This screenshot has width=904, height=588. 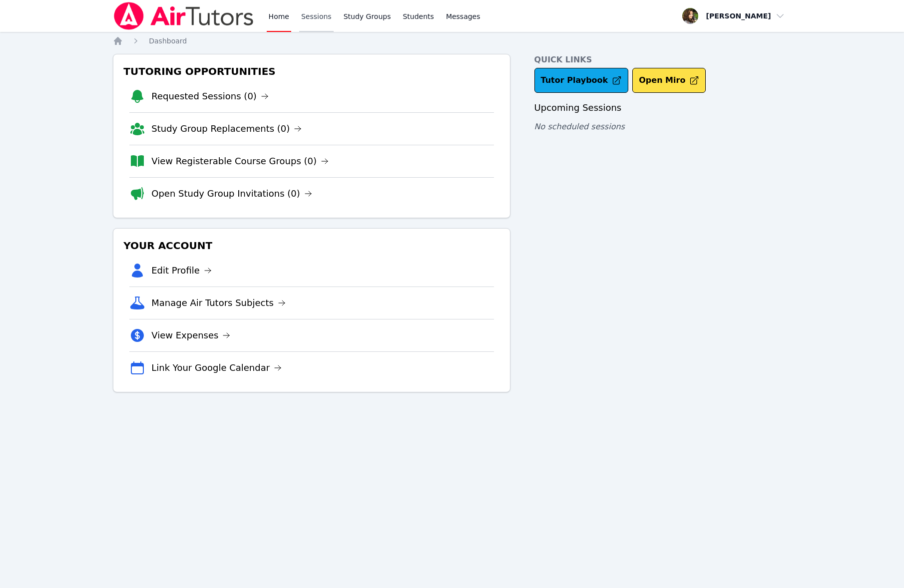 What do you see at coordinates (232, 194) in the screenshot?
I see `a: Open Study Group Invitations (0)` at bounding box center [232, 194].